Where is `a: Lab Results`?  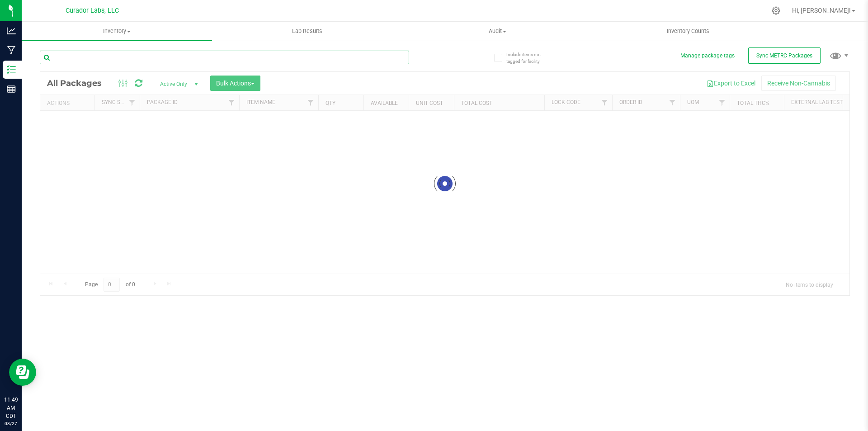
a: Lab Results is located at coordinates (307, 31).